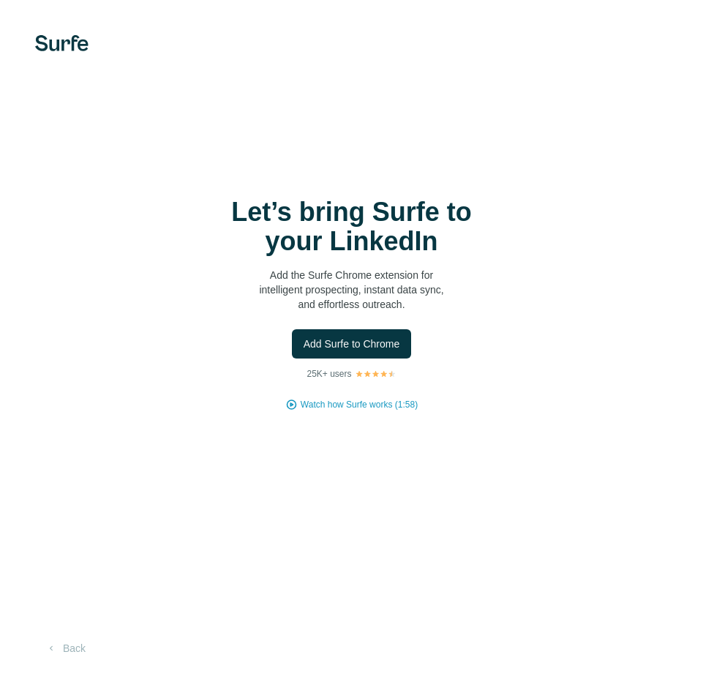  Describe the element at coordinates (352, 227) in the screenshot. I see `h1: Let’s bring Surfe to your LinkedIn` at that location.